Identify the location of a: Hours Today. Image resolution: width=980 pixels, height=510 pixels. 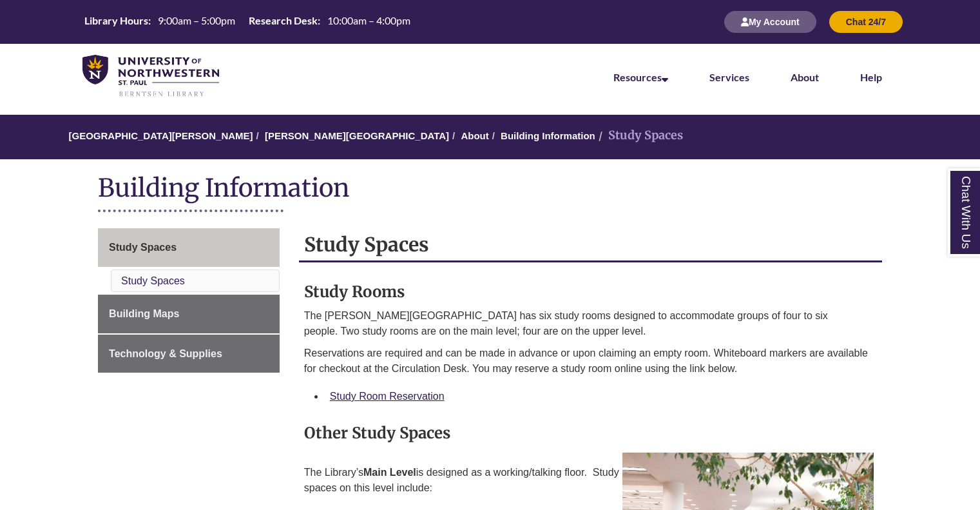
(248, 22).